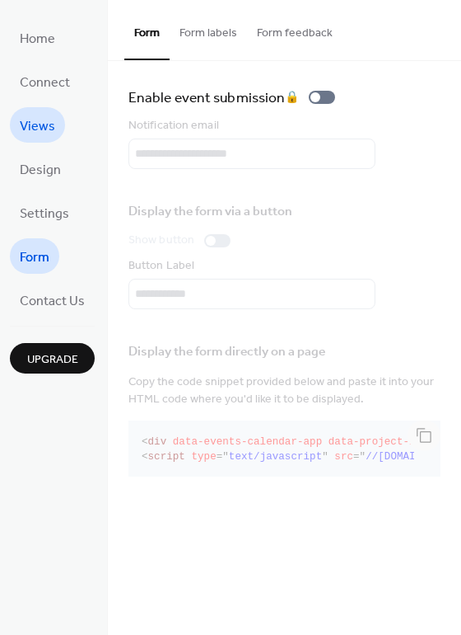 This screenshot has width=461, height=635. Describe the element at coordinates (44, 82) in the screenshot. I see `span: Connect` at that location.